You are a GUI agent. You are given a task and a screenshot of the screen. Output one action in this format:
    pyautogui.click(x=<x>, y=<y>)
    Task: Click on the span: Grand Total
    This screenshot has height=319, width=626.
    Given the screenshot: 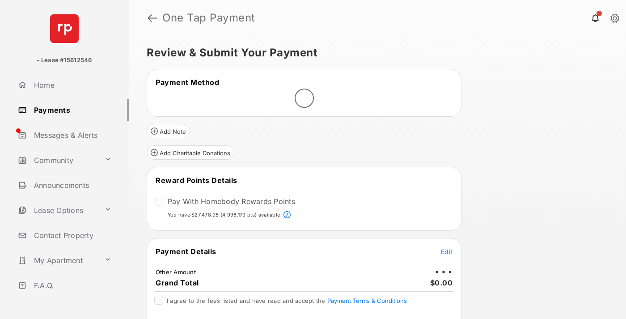 What is the action you would take?
    pyautogui.click(x=177, y=283)
    